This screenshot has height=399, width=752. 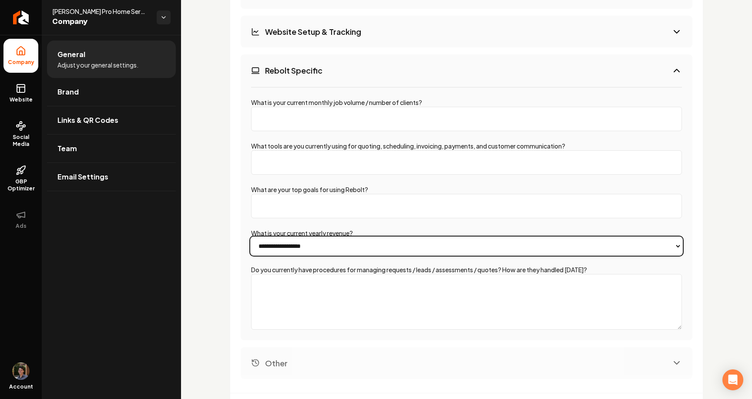 What do you see at coordinates (21, 93) in the screenshot?
I see `a: Website` at bounding box center [21, 93].